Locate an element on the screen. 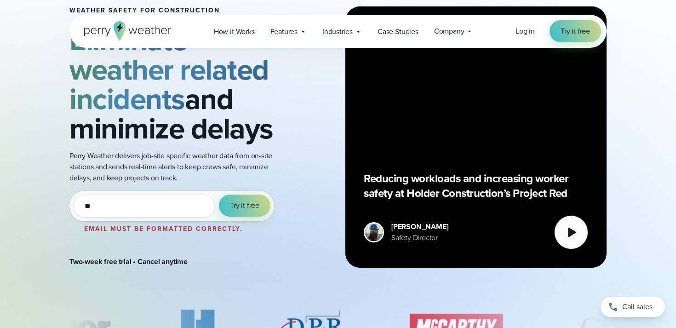 Image resolution: width=676 pixels, height=328 pixels. h2: and minimize delays is located at coordinates (177, 84).